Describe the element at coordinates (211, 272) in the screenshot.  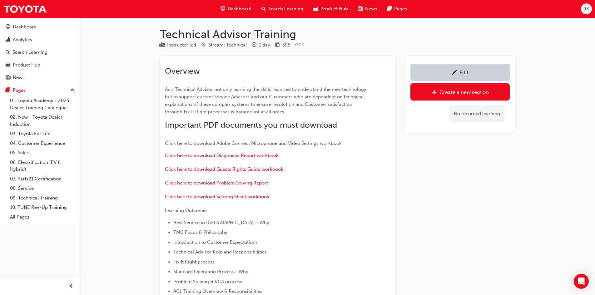
I see `span: Standard Operating Process - Why` at that location.